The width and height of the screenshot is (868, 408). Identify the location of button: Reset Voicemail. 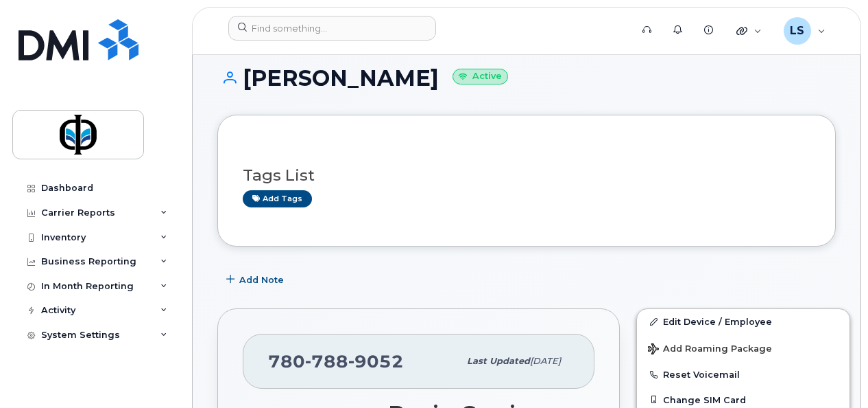
(744, 374).